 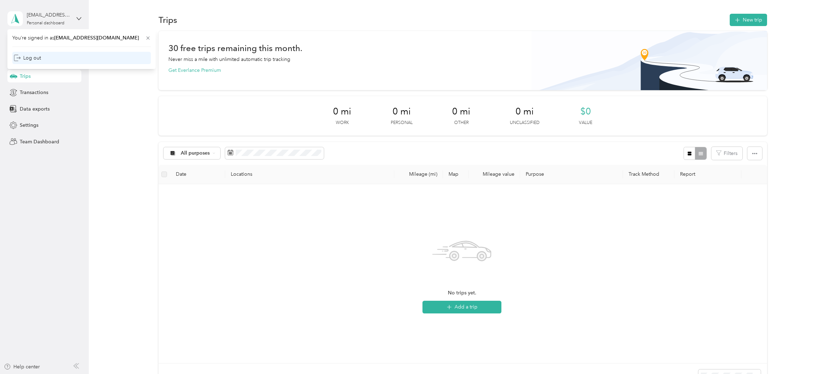 I want to click on span: Team Dashboard, so click(x=39, y=142).